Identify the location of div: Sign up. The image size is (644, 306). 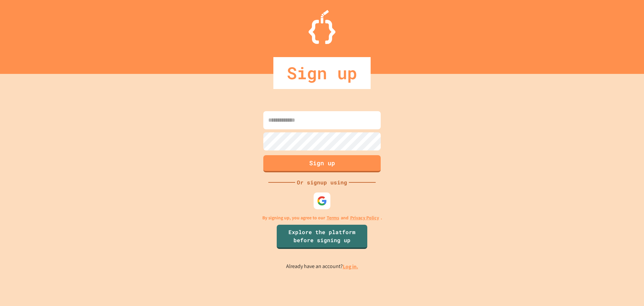
(322, 73).